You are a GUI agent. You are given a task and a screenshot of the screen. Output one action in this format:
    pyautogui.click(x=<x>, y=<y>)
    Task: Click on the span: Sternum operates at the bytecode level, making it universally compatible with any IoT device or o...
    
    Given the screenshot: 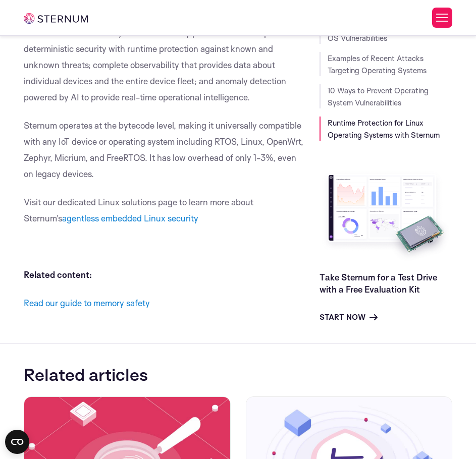 What is the action you would take?
    pyautogui.click(x=163, y=149)
    